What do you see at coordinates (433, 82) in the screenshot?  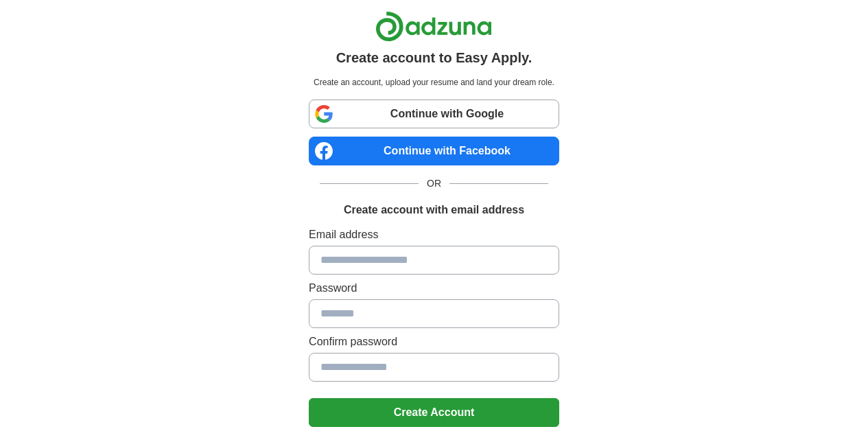 I see `p: Create an account, upload your resume and land your dream role.` at bounding box center [433, 82].